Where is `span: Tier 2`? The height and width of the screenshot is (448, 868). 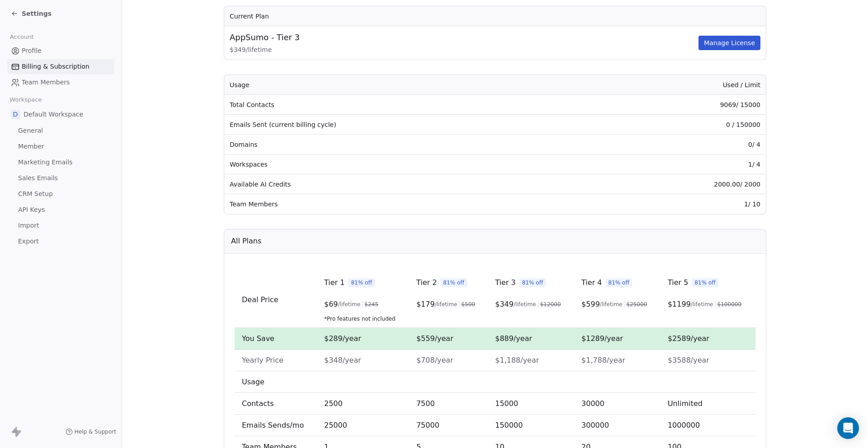 span: Tier 2 is located at coordinates (426, 283).